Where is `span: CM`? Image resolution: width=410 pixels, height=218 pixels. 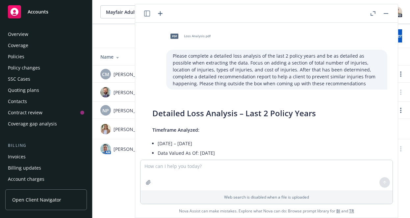 span: CM is located at coordinates (106, 74).